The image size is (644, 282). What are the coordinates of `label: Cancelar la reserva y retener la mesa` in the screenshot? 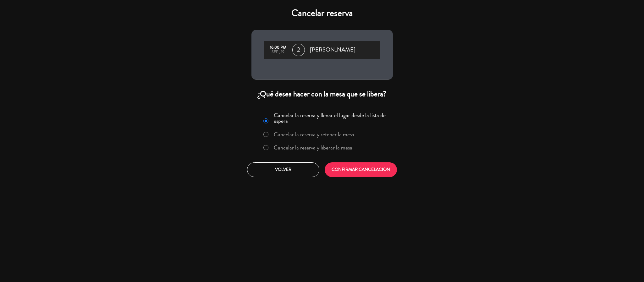 It's located at (314, 134).